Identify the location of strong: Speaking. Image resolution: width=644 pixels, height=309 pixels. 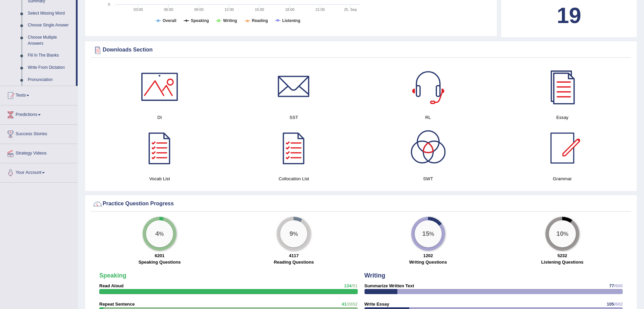
(113, 275).